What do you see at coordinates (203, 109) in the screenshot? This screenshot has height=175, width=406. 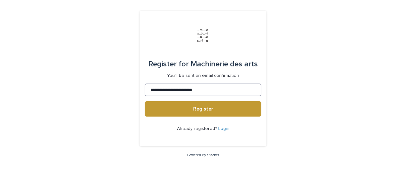 I see `span: Register` at bounding box center [203, 109].